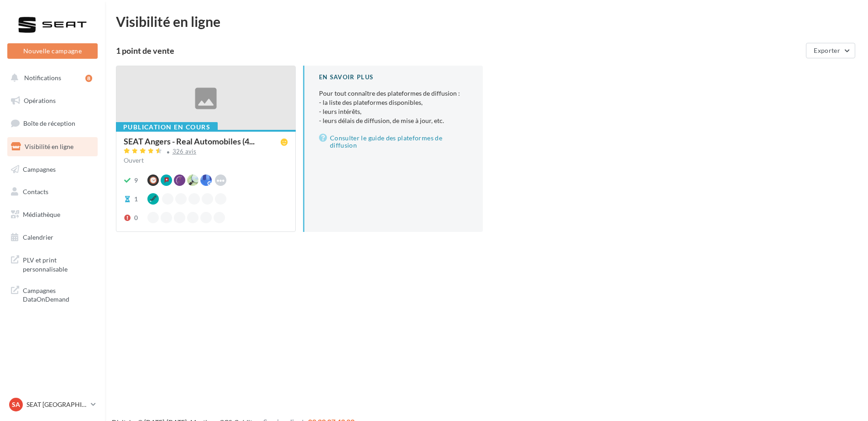 The height and width of the screenshot is (421, 868). What do you see at coordinates (40, 100) in the screenshot?
I see `span: Opérations` at bounding box center [40, 100].